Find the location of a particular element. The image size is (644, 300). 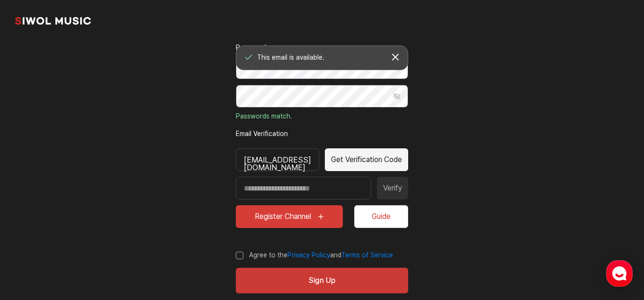

button: Show Password is located at coordinates (397, 96).